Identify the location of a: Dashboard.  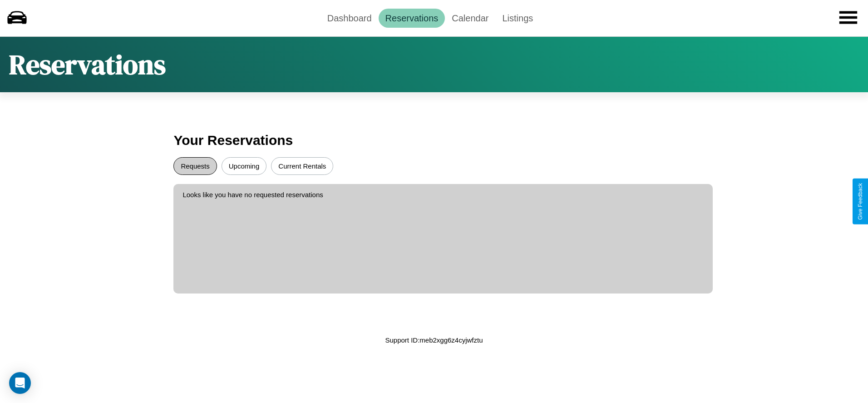
(349, 18).